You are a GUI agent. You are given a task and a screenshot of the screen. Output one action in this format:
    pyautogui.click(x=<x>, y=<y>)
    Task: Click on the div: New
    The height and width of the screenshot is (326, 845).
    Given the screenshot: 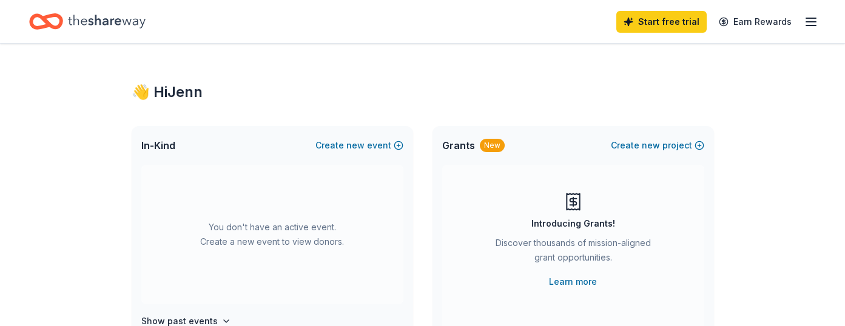 What is the action you would take?
    pyautogui.click(x=492, y=146)
    